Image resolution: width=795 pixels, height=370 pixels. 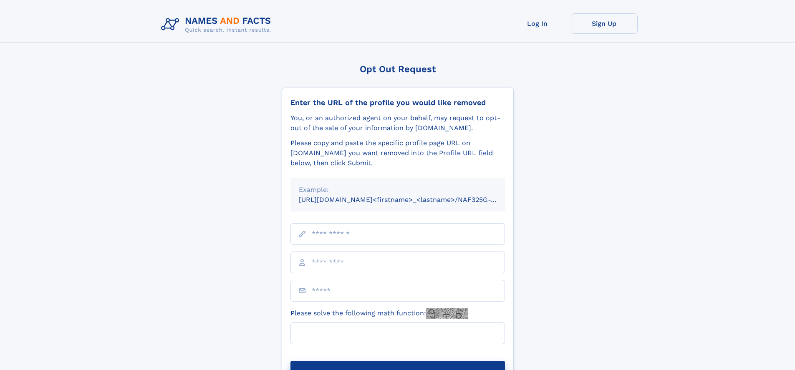 What do you see at coordinates (398, 103) in the screenshot?
I see `div: Enter the URL of the profile you would like removed` at bounding box center [398, 103].